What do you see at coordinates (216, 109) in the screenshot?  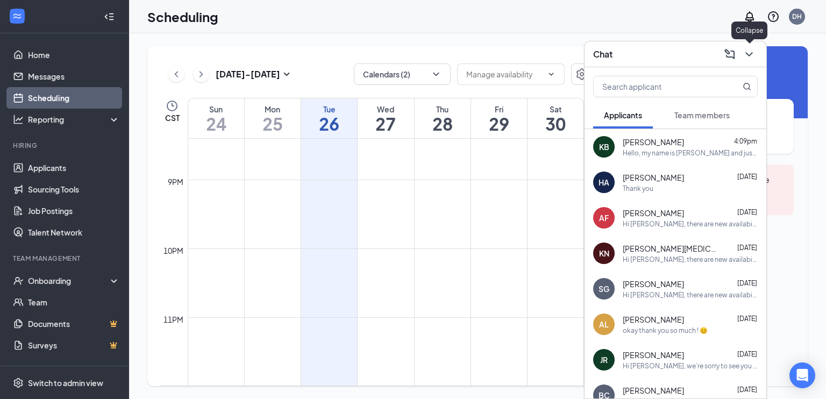 I see `div: Sun` at bounding box center [216, 109].